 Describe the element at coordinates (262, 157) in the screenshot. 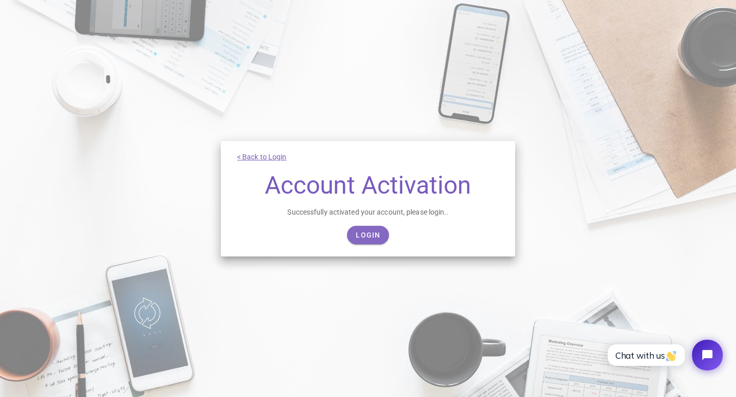

I see `a: < Back to Login` at that location.